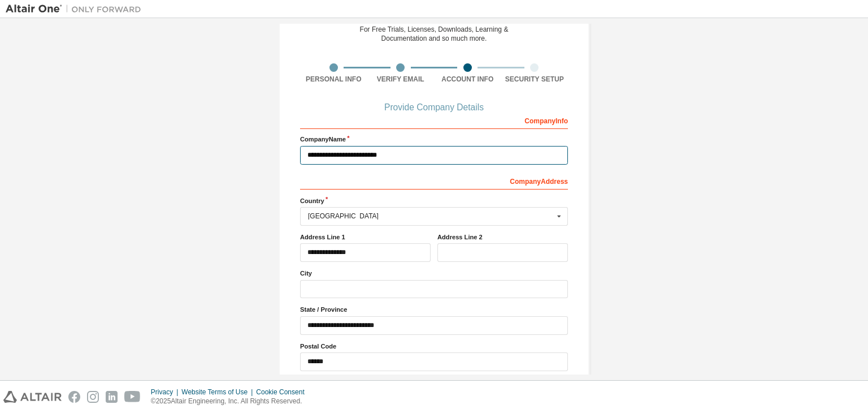 Image resolution: width=868 pixels, height=413 pixels. Describe the element at coordinates (434, 346) in the screenshot. I see `label: Postal Code` at that location.